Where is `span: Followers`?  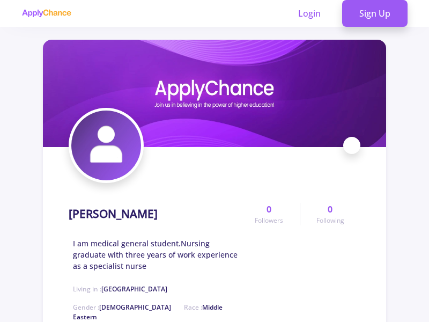
span: Followers is located at coordinates (269, 220).